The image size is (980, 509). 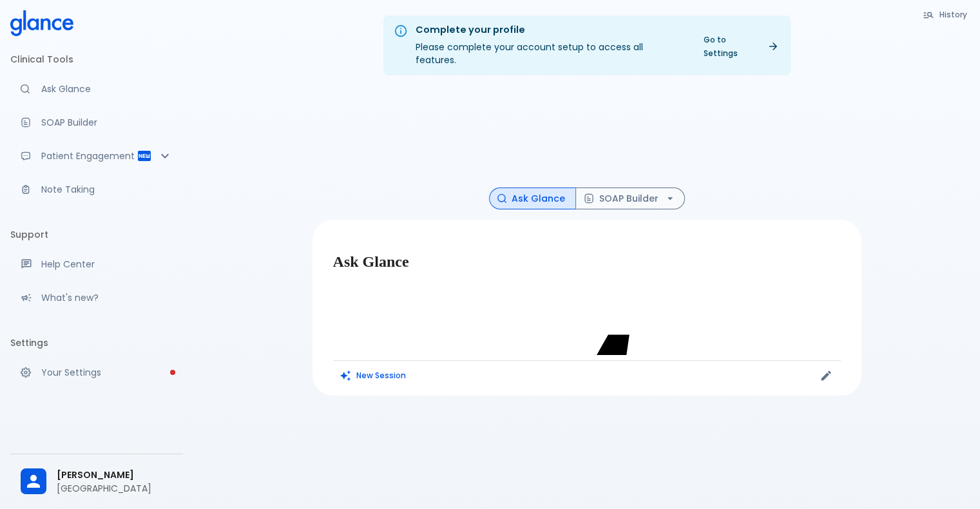 What do you see at coordinates (97, 264) in the screenshot?
I see `a: Get help from our support team` at bounding box center [97, 264].